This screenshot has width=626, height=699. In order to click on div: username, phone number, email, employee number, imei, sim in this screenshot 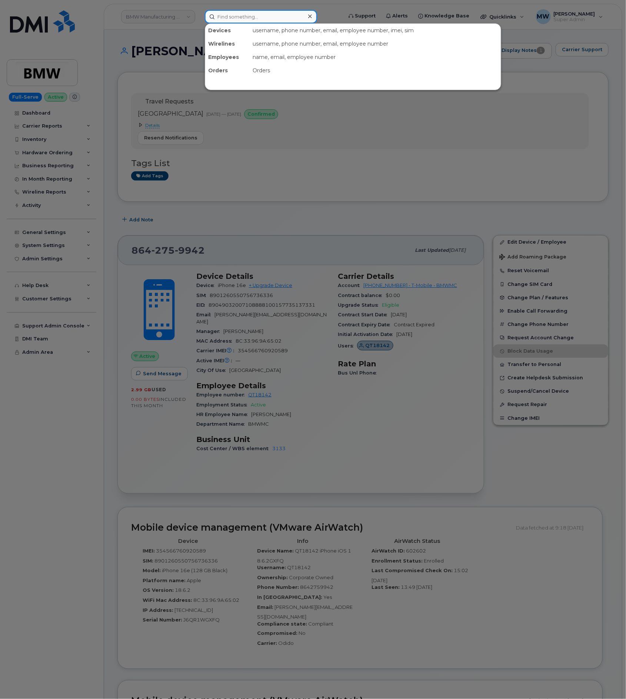, I will do `click(375, 30)`.